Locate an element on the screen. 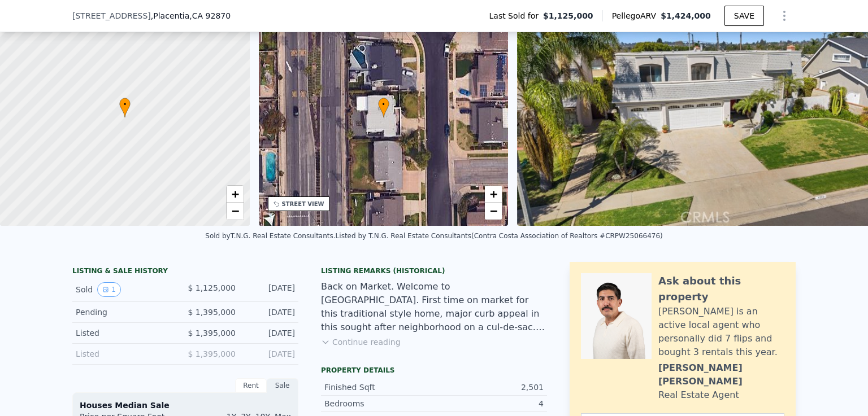 Image resolution: width=868 pixels, height=416 pixels. button: Show Options is located at coordinates (784, 16).